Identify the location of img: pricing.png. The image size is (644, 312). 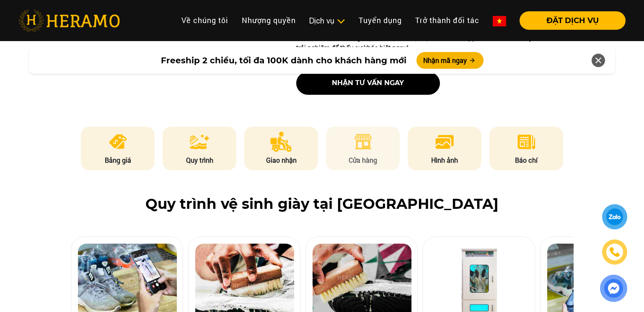
(118, 142).